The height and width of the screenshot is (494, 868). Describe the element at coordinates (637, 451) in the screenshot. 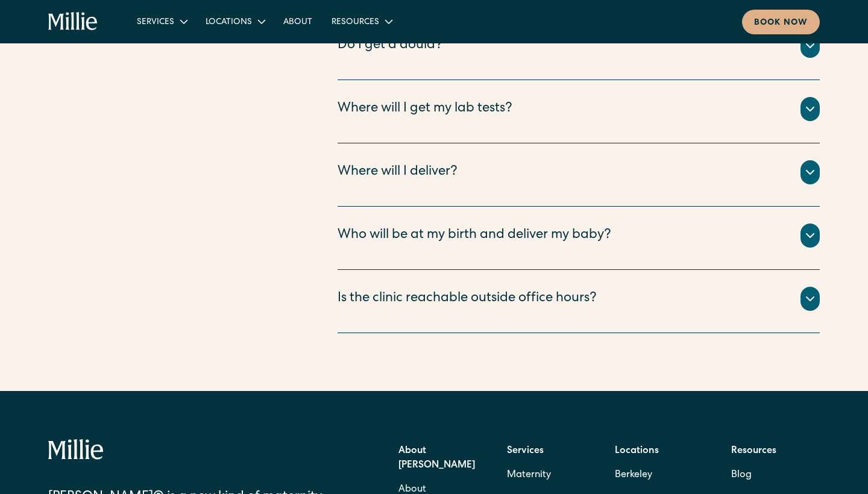

I see `strong: Locations` at that location.